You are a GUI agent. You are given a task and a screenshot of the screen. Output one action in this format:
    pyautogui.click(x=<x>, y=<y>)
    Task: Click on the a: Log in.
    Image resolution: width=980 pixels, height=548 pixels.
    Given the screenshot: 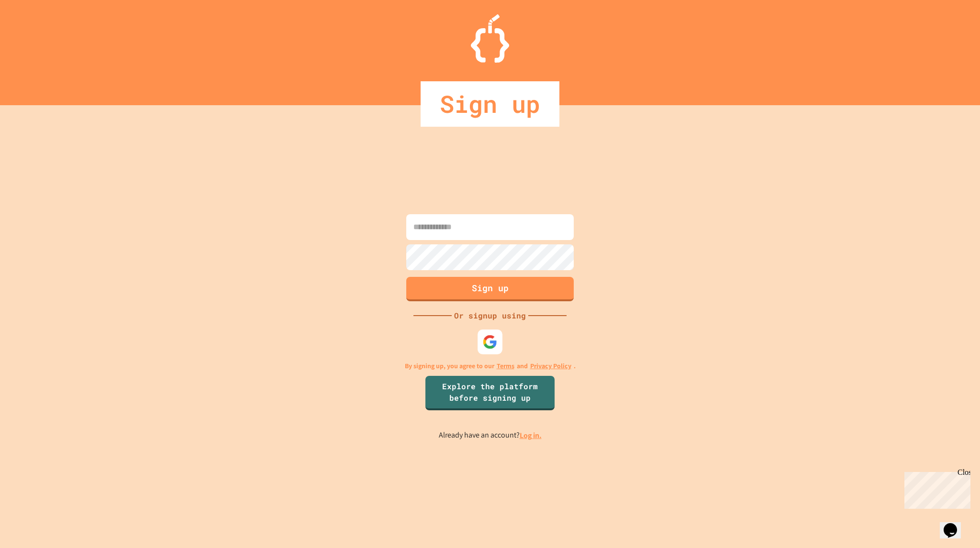 What is the action you would take?
    pyautogui.click(x=531, y=435)
    